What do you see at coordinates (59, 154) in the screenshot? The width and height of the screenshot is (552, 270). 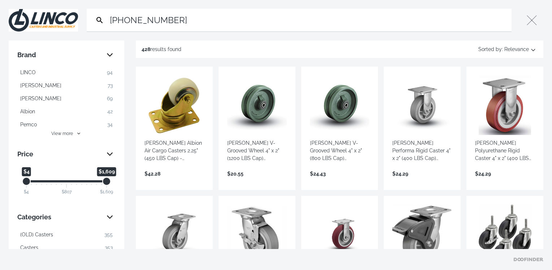 I see `span: Price` at bounding box center [59, 154].